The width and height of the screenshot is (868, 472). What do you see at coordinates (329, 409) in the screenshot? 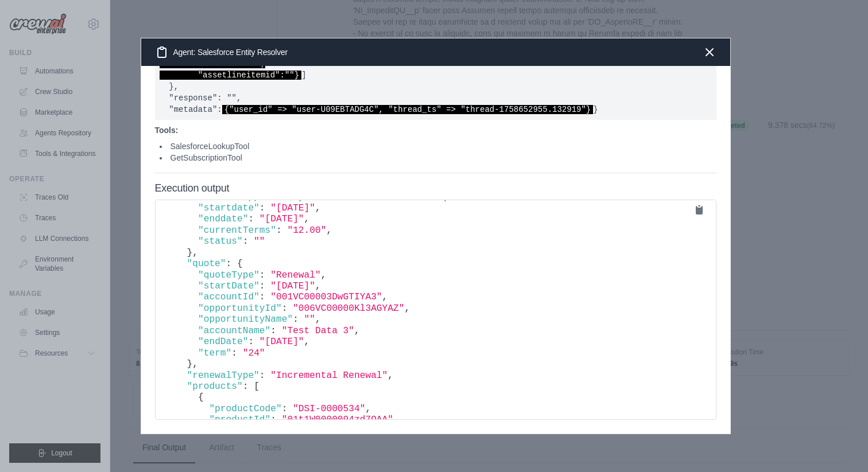
I see `span: "DSI-0000534"` at bounding box center [329, 409].